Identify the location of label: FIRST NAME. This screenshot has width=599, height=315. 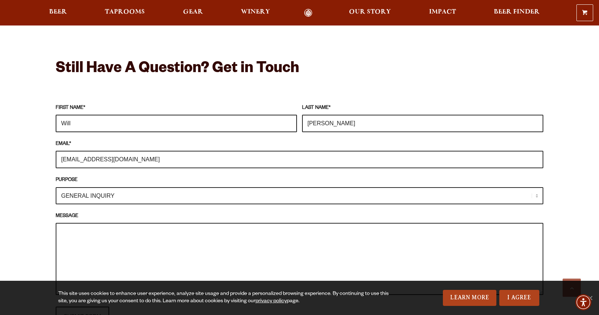
(176, 108).